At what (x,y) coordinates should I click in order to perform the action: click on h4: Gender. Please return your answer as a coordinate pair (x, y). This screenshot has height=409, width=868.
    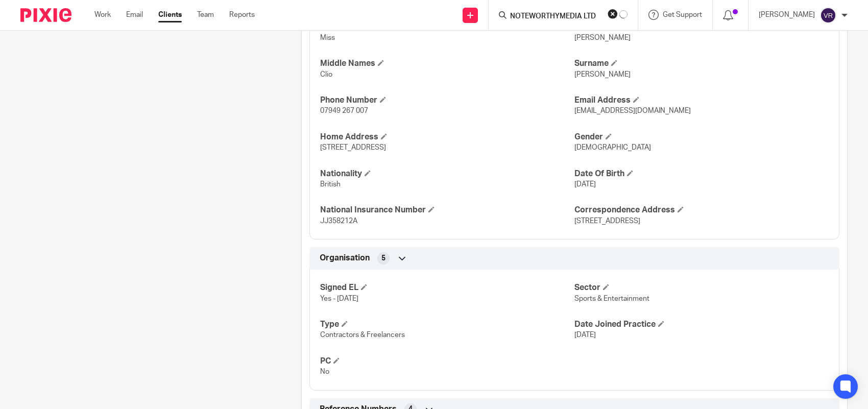
    Looking at the image, I should click on (702, 137).